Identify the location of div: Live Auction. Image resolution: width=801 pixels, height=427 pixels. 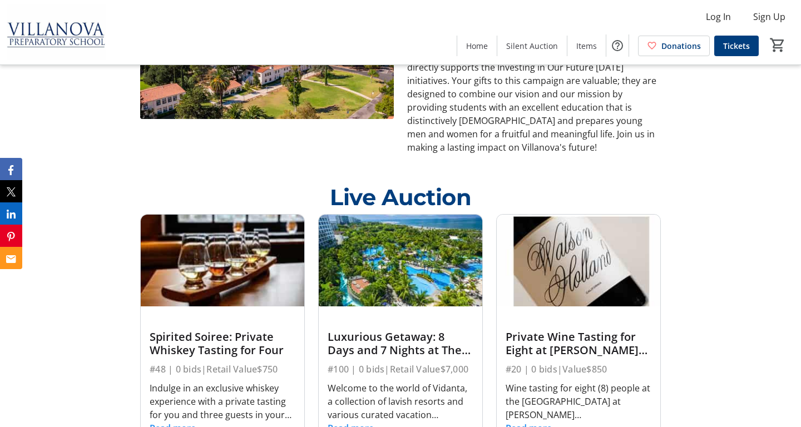
(401, 198).